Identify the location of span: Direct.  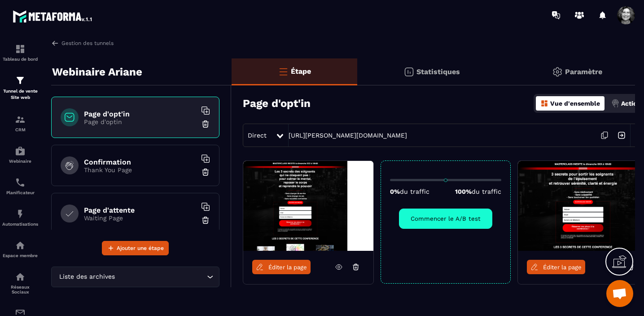
(257, 135).